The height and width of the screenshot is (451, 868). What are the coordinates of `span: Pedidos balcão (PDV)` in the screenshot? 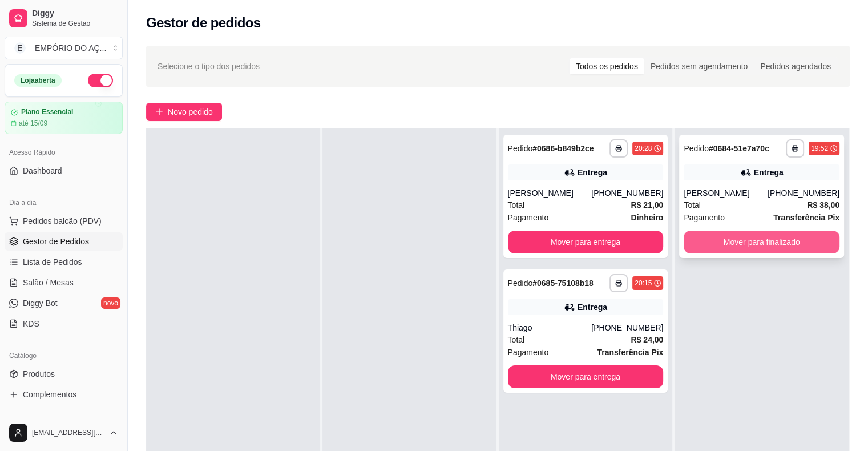 It's located at (62, 221).